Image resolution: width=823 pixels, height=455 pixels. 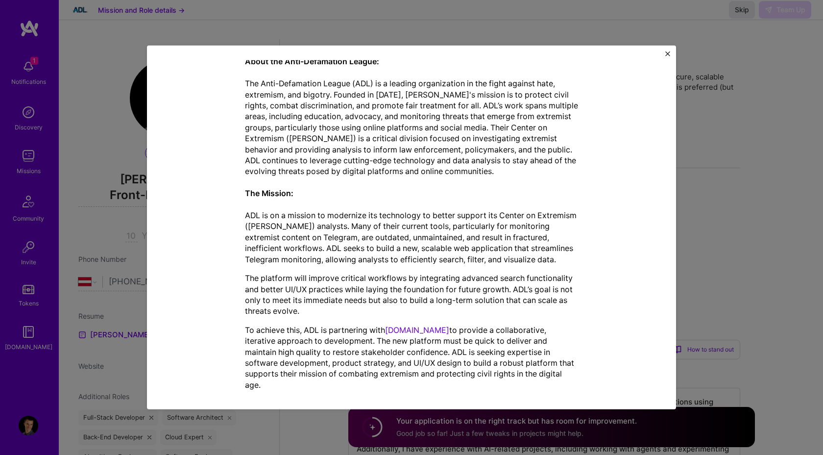 I want to click on button: Close, so click(x=668, y=56).